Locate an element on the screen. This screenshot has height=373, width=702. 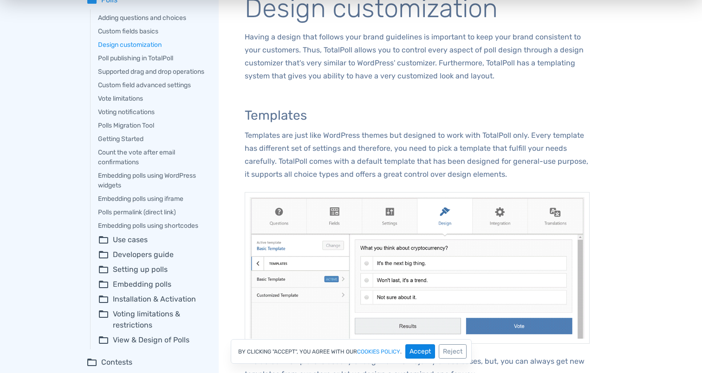
div: By clicking "Accept", you agree with our . is located at coordinates (351, 351).